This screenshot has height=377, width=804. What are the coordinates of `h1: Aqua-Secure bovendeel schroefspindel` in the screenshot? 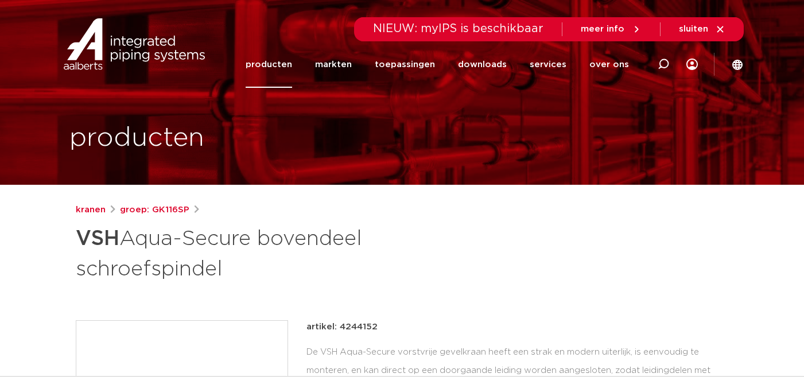 It's located at (291, 253).